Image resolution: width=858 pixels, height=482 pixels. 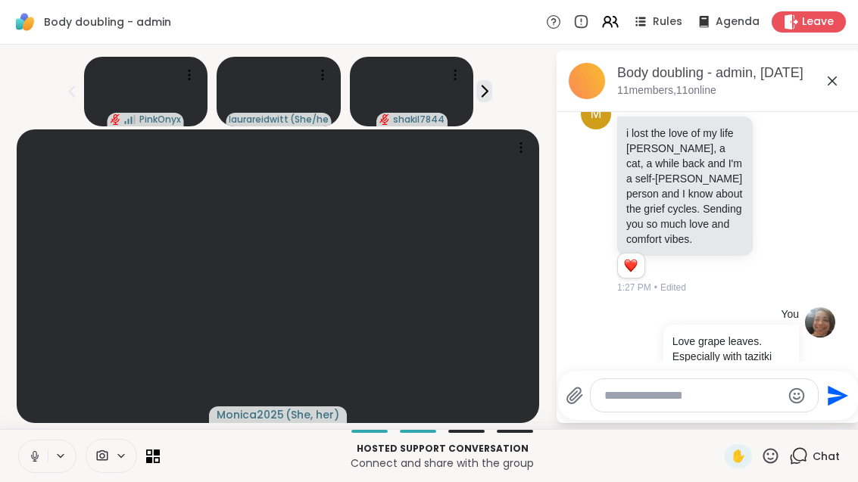 What do you see at coordinates (442, 463) in the screenshot?
I see `p: Connect and share with the group` at bounding box center [442, 463].